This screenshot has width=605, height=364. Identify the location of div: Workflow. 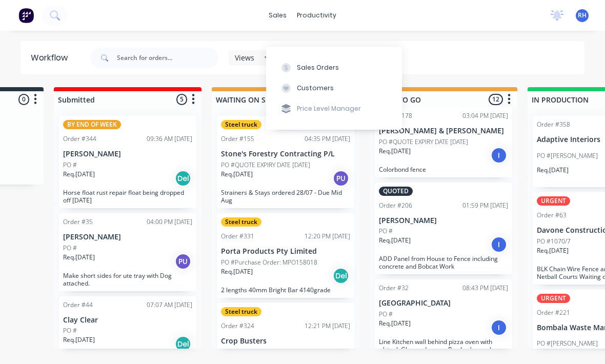
(52, 58).